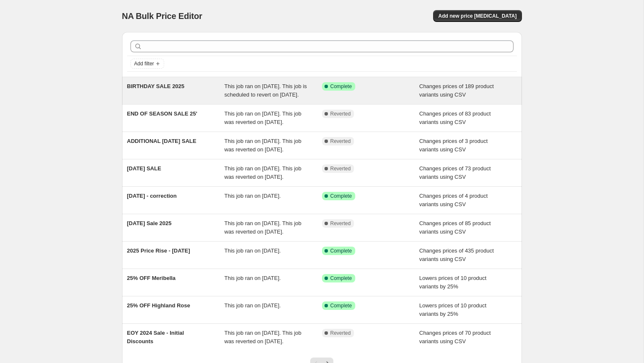  Describe the element at coordinates (158, 305) in the screenshot. I see `span: 25% OFF Highland Rose` at that location.